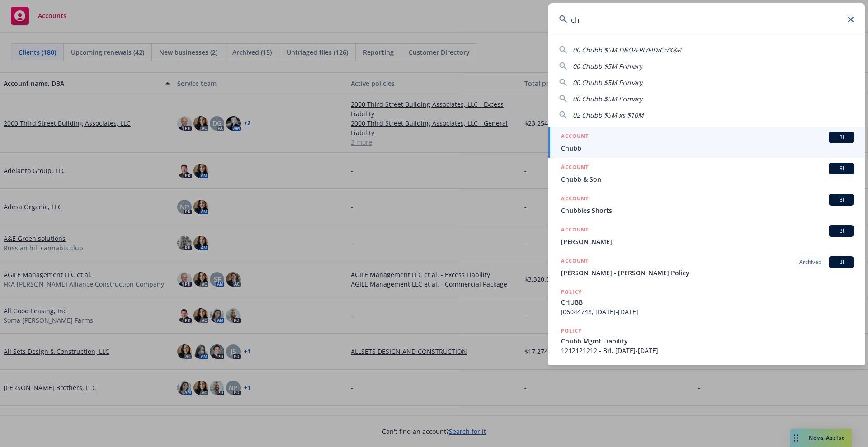 This screenshot has height=447, width=868. Describe the element at coordinates (608, 114) in the screenshot. I see `span: 02 Chubb $5M xs $10M` at that location.